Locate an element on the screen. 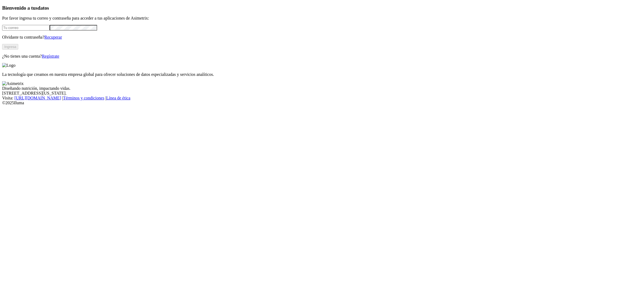 The height and width of the screenshot is (305, 644). img: Logo is located at coordinates (9, 65).